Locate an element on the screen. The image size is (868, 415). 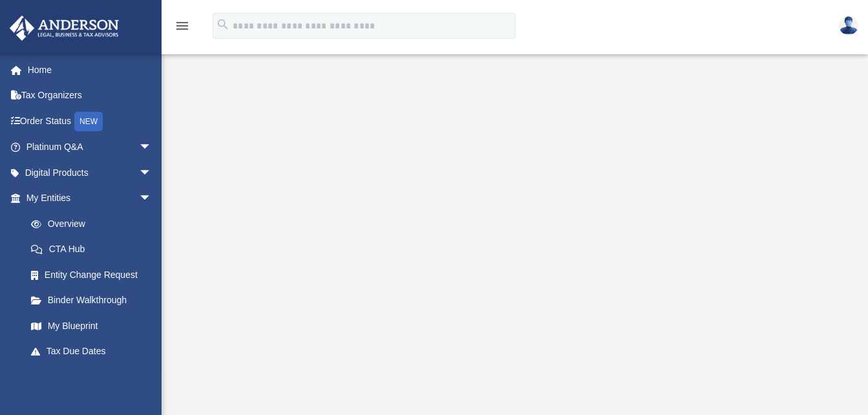
img: Anderson Advisors Platinum Portal is located at coordinates (64, 28).